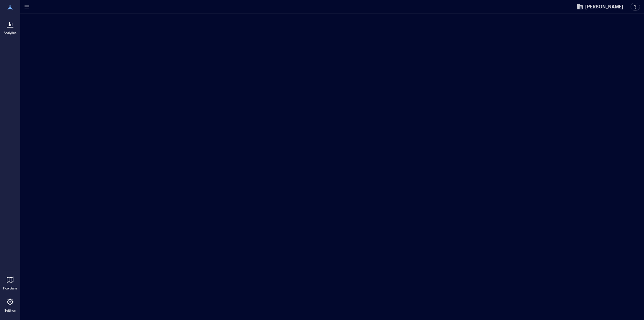 The width and height of the screenshot is (644, 320). What do you see at coordinates (10, 33) in the screenshot?
I see `p: Analytics` at bounding box center [10, 33].